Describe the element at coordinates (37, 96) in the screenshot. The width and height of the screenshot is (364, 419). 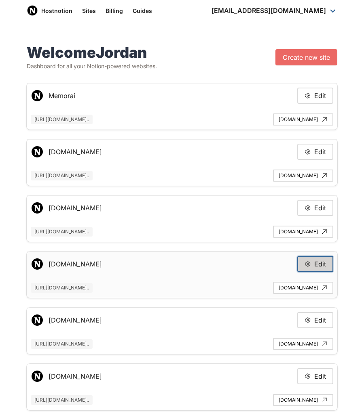
I see `img: Favicon for memorai.humanloop.ml` at that location.